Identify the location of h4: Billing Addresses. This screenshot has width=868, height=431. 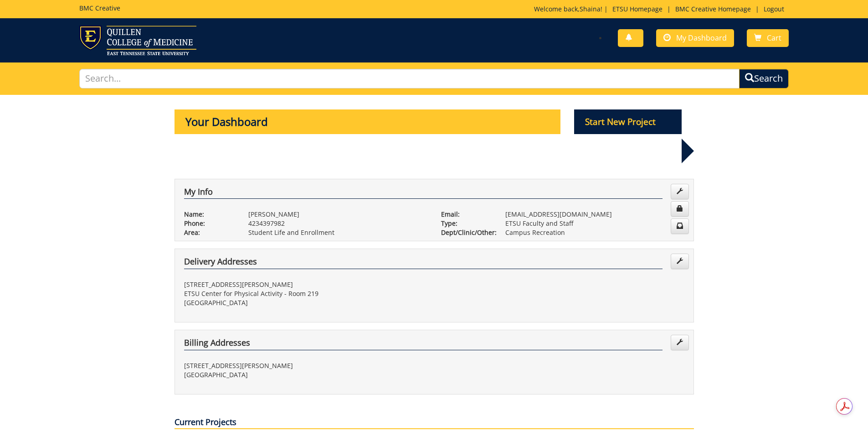
(424, 344).